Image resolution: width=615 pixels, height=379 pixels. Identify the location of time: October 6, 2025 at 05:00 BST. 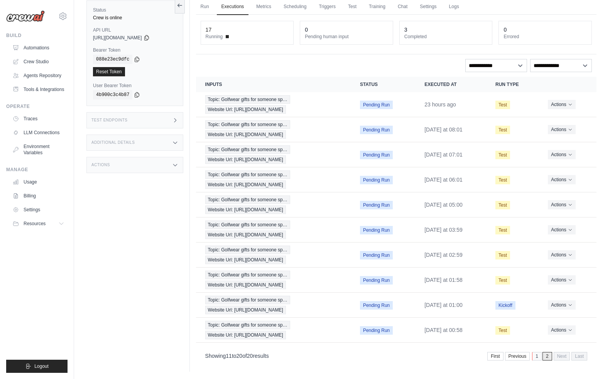
(443, 205).